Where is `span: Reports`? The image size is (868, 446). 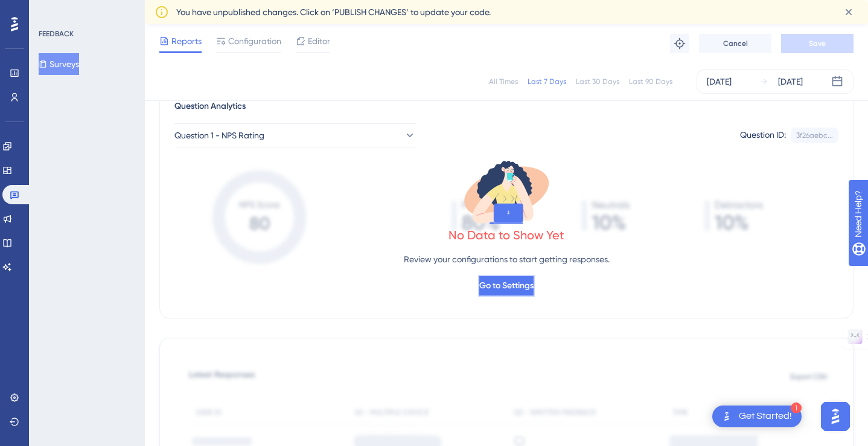 span: Reports is located at coordinates (187, 41).